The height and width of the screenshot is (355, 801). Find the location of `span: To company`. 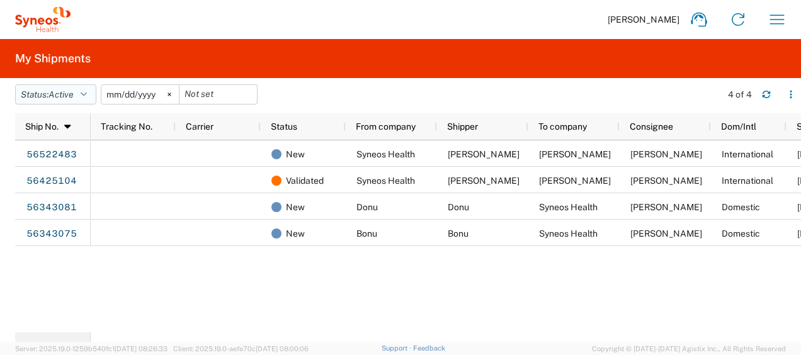

span: To company is located at coordinates (562, 127).